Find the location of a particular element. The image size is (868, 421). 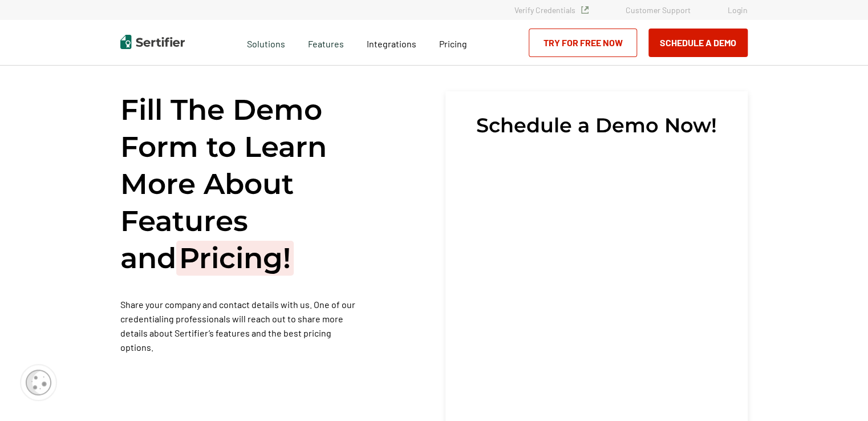

span: Integrations is located at coordinates (391, 43).